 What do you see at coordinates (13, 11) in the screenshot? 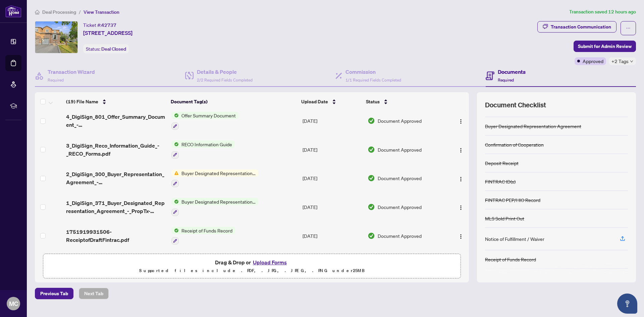
I see `img: logo` at bounding box center [13, 11].